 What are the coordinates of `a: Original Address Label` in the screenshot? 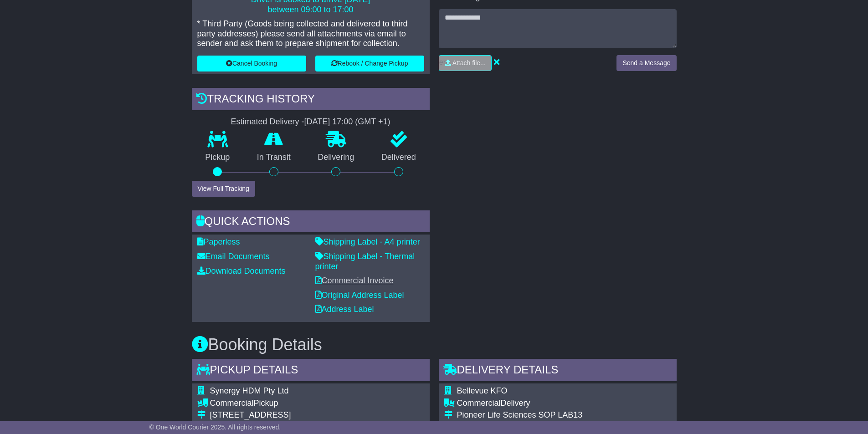 It's located at (359, 295).